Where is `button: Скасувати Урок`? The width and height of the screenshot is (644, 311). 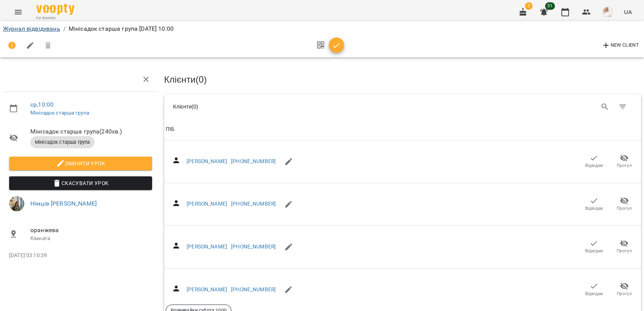 button: Скасувати Урок is located at coordinates (80, 183).